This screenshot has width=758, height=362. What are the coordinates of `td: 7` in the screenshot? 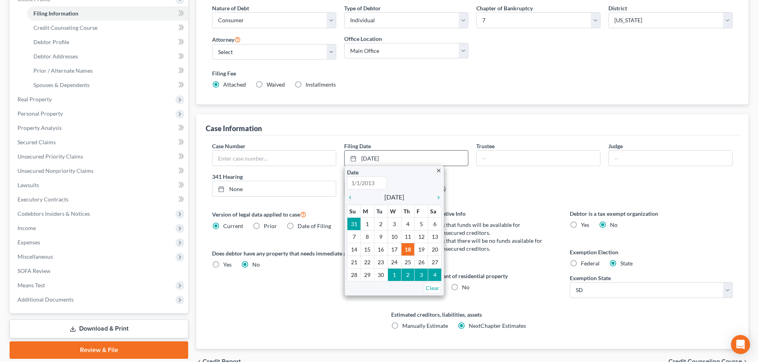 It's located at (354, 237).